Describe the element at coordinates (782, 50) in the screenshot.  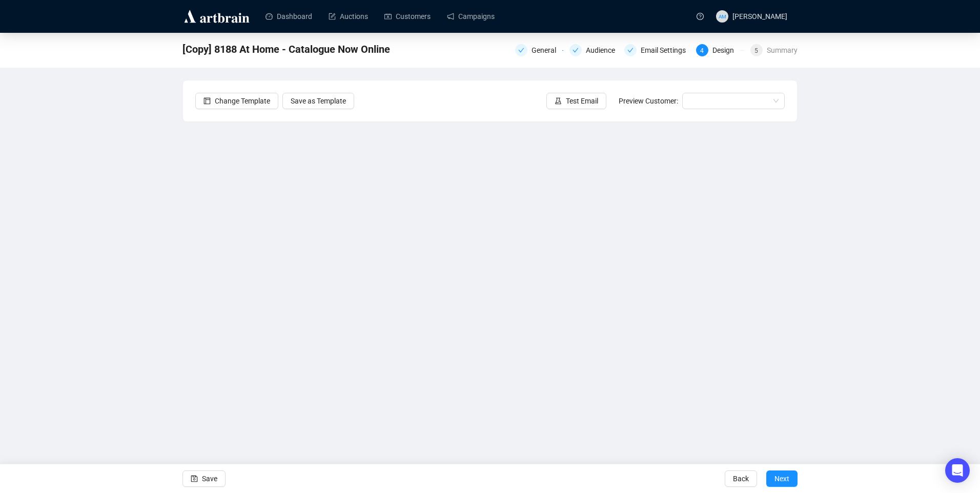
I see `div: Summary` at that location.